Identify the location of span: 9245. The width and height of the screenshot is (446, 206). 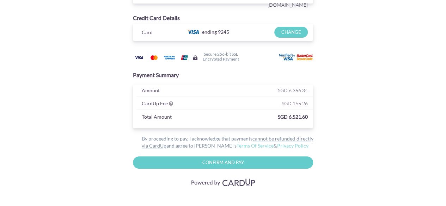
(223, 32).